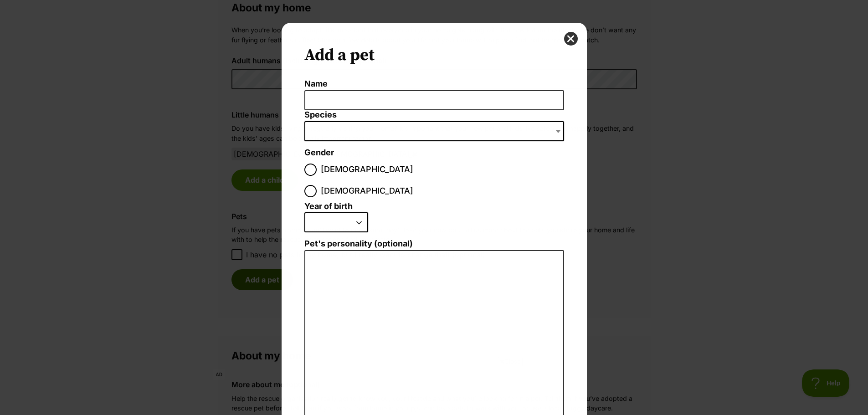 This screenshot has width=868, height=415. I want to click on label: Name, so click(434, 84).